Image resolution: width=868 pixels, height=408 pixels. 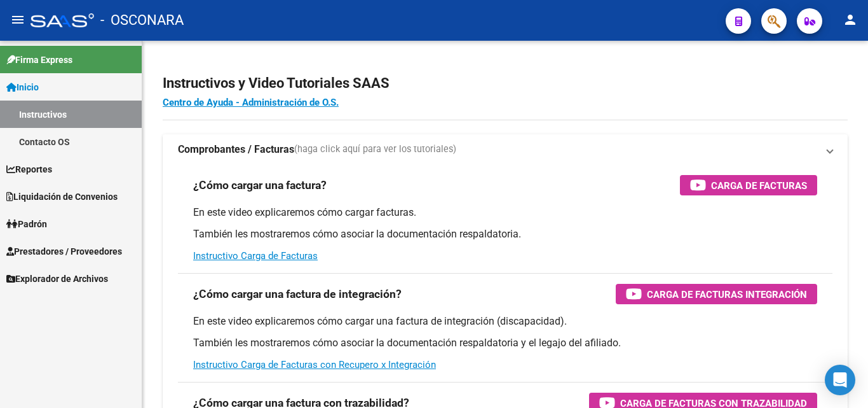 What do you see at coordinates (256, 256) in the screenshot?
I see `a: Instructivo Carga de Facturas` at bounding box center [256, 256].